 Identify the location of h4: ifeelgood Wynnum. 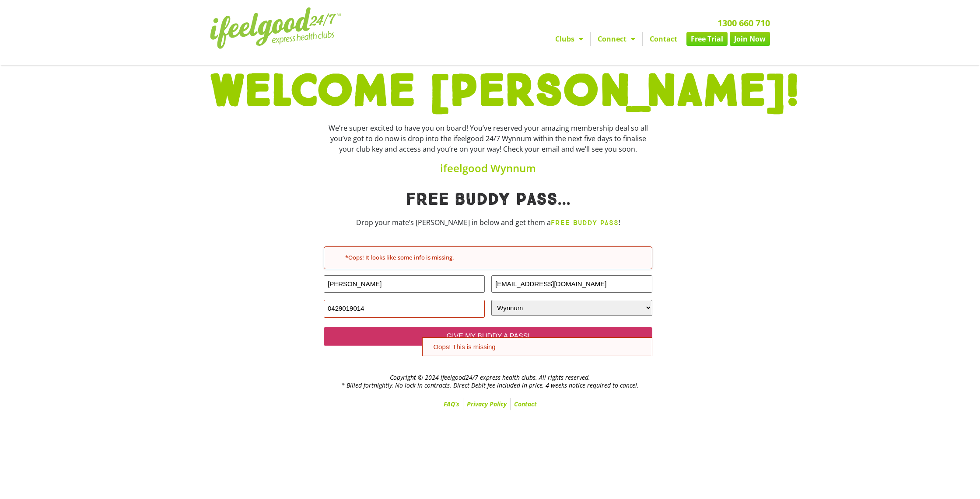
(488, 169).